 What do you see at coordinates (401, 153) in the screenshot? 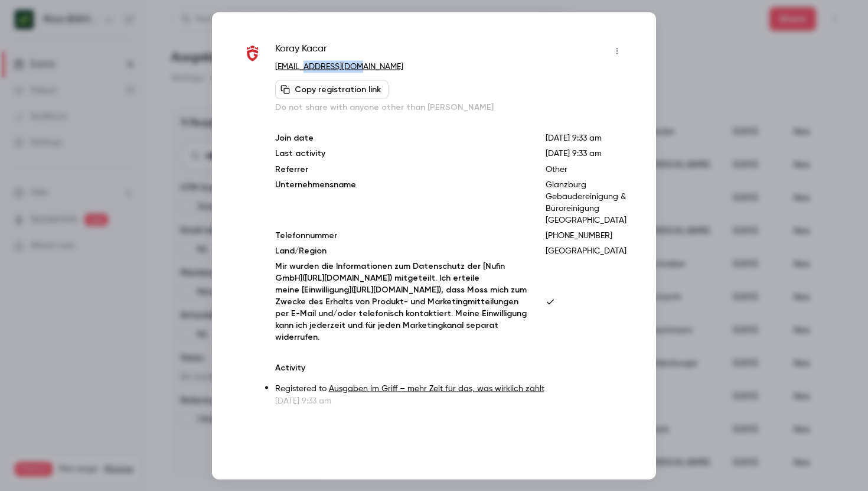
I see `p: Last activity` at bounding box center [401, 153].